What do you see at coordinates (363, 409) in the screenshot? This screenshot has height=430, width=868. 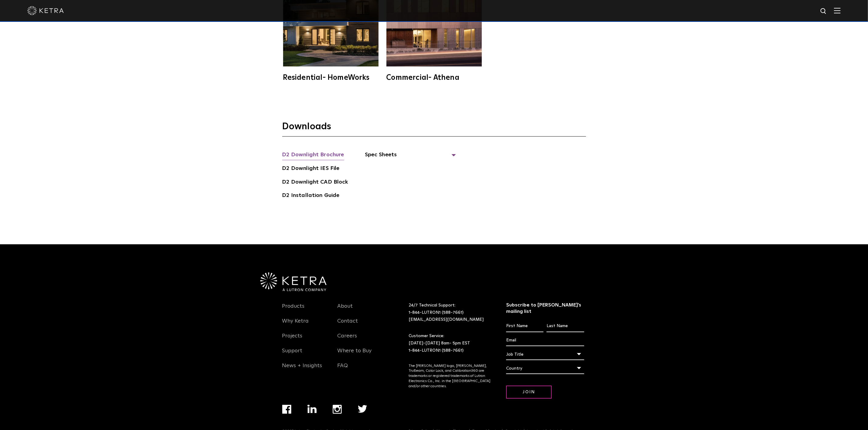 I see `img: twitter` at bounding box center [363, 409].